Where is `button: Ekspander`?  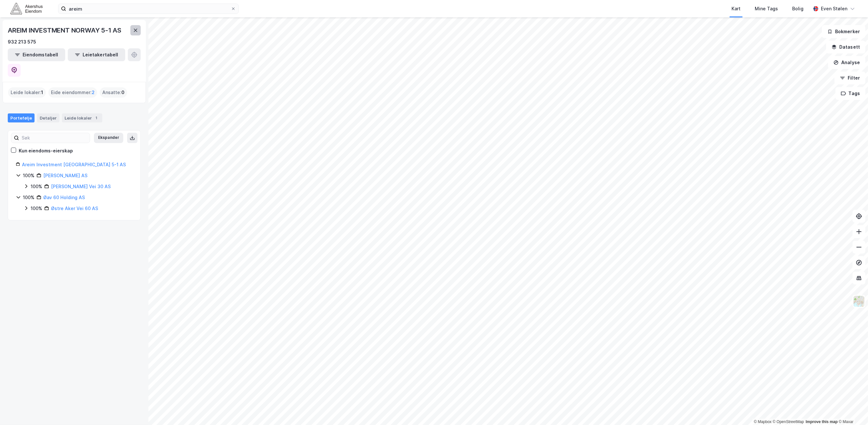
button: Ekspander is located at coordinates (108, 138).